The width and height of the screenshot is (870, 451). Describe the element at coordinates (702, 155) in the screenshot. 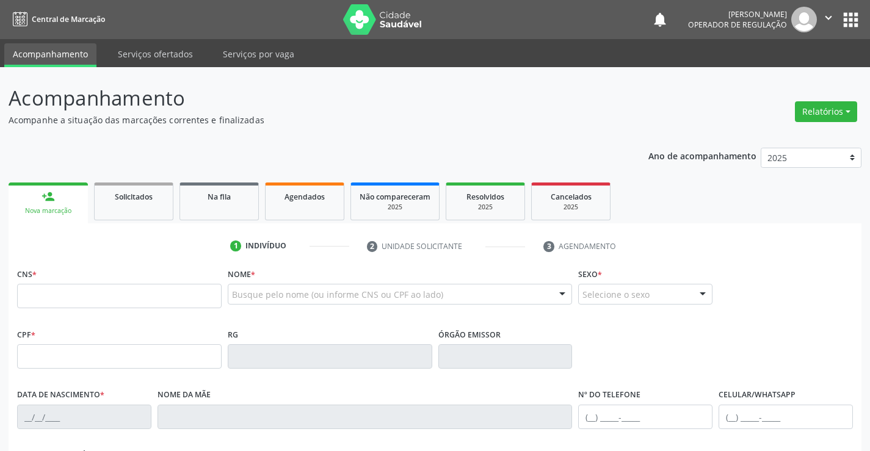

I see `p: Ano de acompanhamento` at that location.